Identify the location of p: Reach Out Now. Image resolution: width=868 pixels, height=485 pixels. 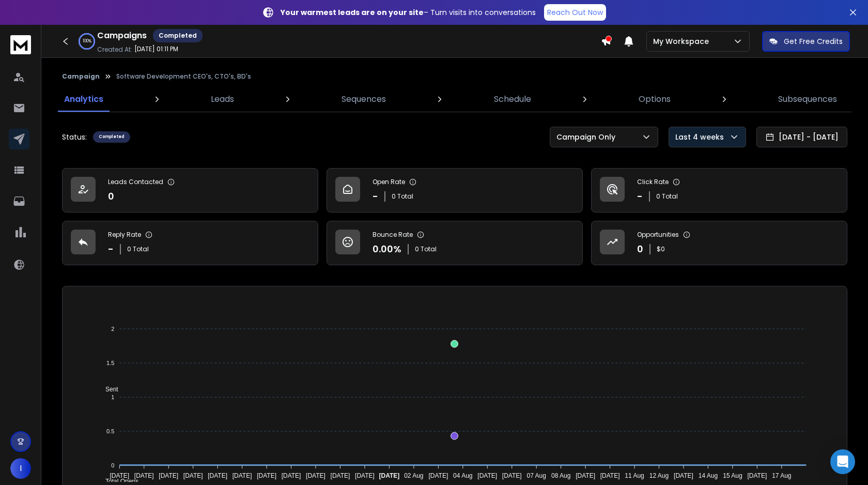
(575, 12).